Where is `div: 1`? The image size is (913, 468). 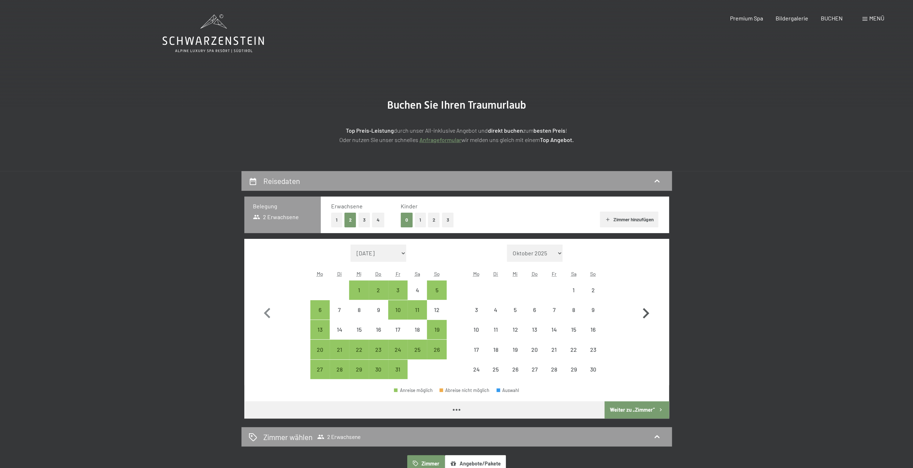 div: 1 is located at coordinates (574, 296).